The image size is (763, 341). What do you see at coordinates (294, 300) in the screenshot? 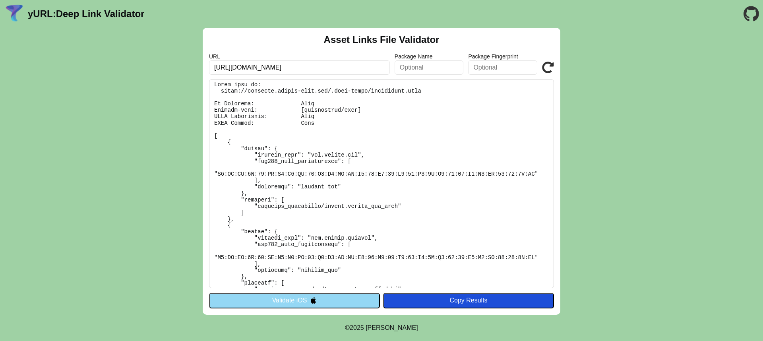
I see `button: Validate iOS` at bounding box center [294, 300].